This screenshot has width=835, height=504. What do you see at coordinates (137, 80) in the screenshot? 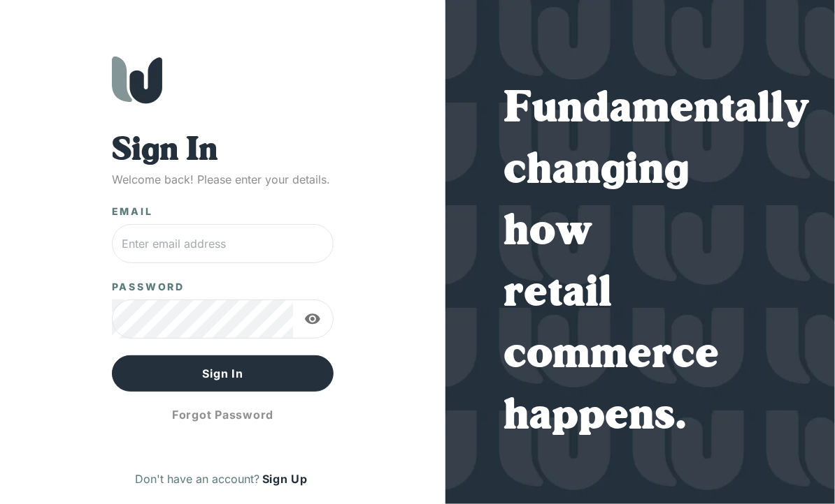
I see `img: Wholeshop logo` at bounding box center [137, 80].